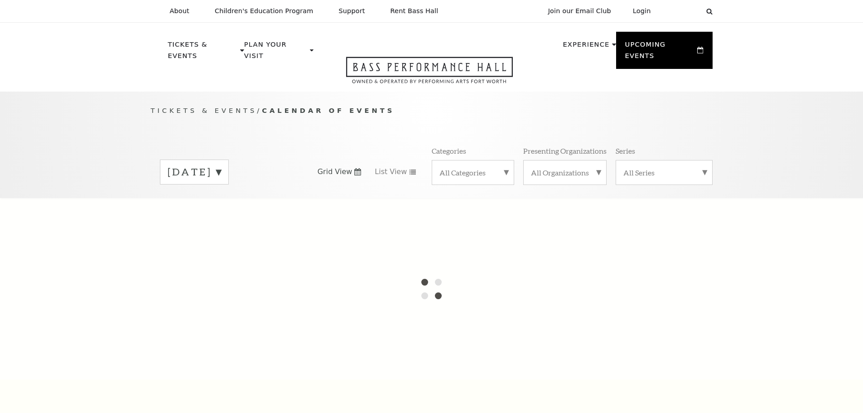  What do you see at coordinates (625, 150) in the screenshot?
I see `p: Series` at bounding box center [625, 150].